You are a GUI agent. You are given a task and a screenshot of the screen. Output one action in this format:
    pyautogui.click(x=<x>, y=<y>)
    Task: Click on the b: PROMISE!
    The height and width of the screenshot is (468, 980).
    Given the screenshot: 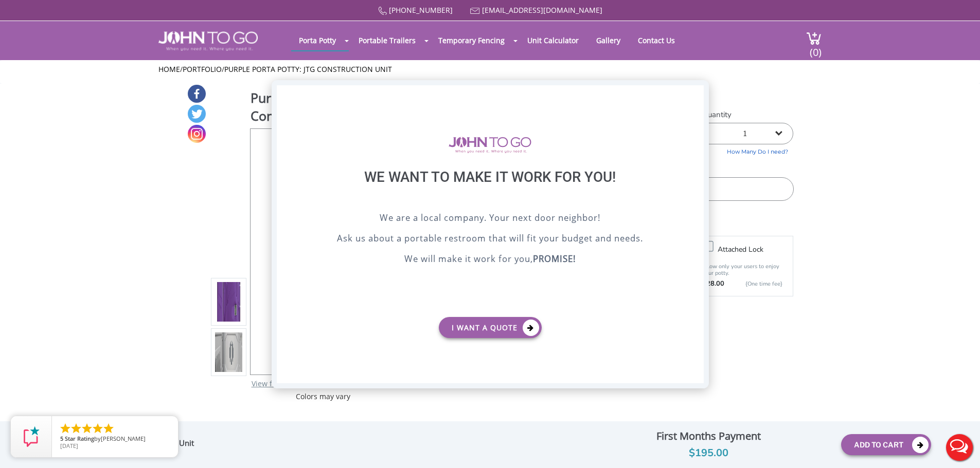 What is the action you would take?
    pyautogui.click(x=554, y=258)
    